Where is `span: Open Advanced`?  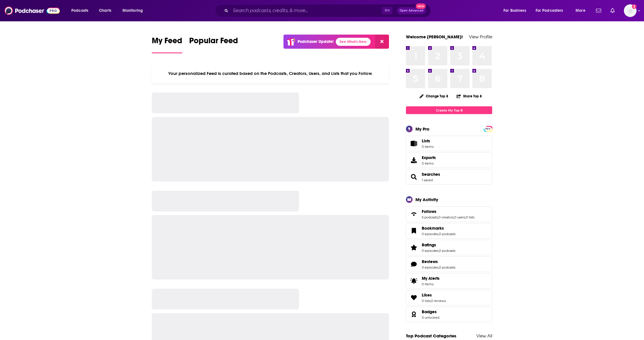
span: Open Advanced is located at coordinates (412, 11).